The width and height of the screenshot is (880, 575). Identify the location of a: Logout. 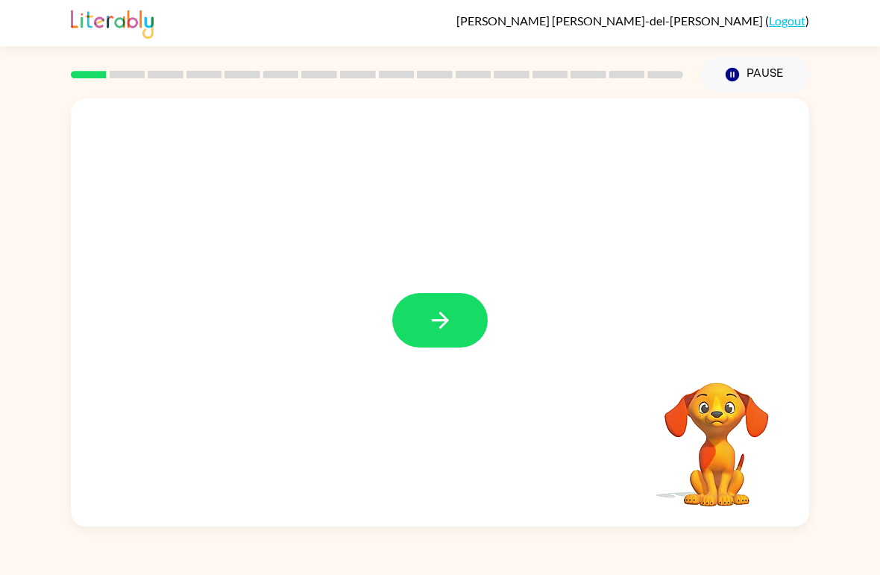
(787, 20).